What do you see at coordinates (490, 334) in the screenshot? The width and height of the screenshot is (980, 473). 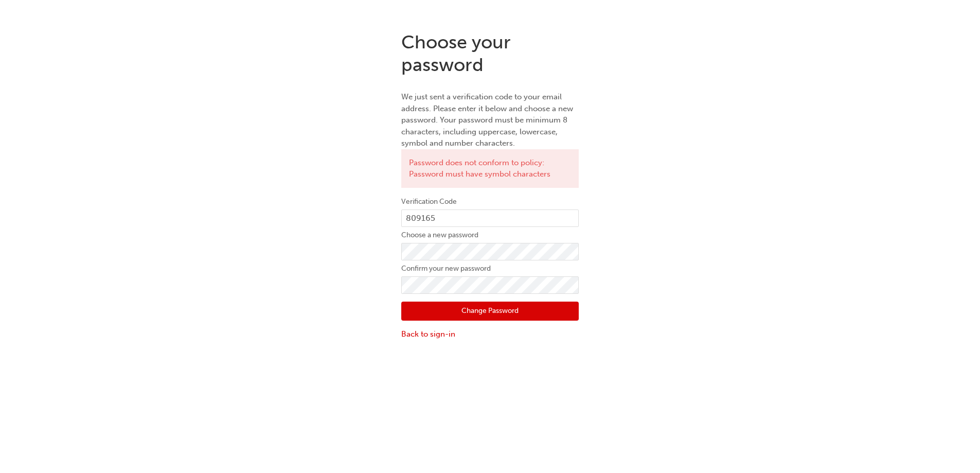 I see `a: Back to sign-in` at bounding box center [490, 334].